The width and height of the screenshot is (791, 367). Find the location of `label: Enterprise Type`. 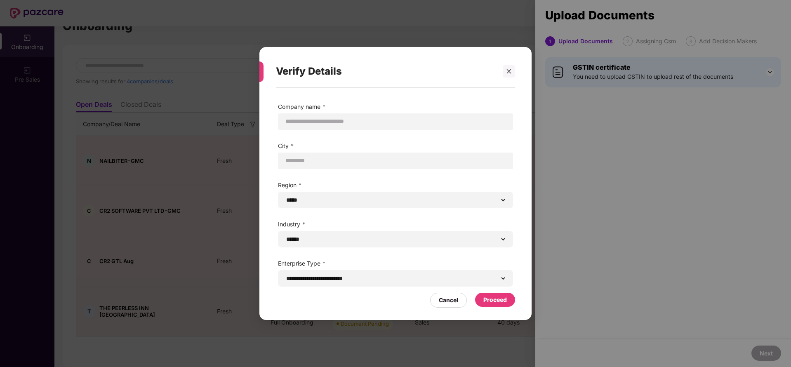

label: Enterprise Type is located at coordinates (395, 264).